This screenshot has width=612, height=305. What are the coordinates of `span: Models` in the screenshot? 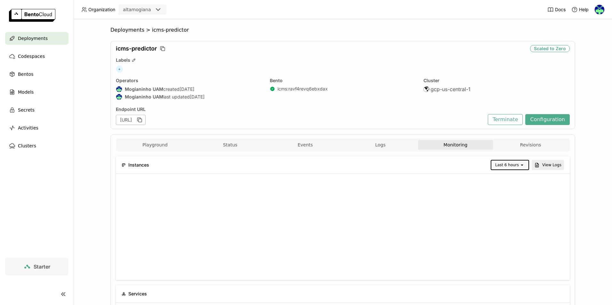 It's located at (26, 92).